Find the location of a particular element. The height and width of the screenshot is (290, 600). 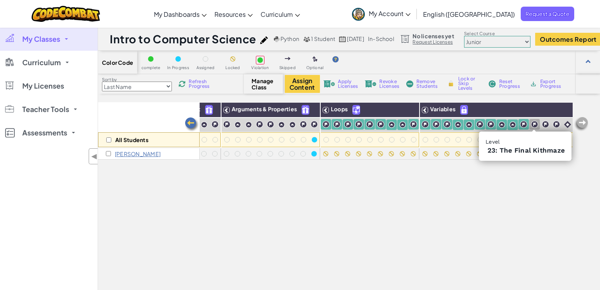

span: My Licenses is located at coordinates (43, 86).